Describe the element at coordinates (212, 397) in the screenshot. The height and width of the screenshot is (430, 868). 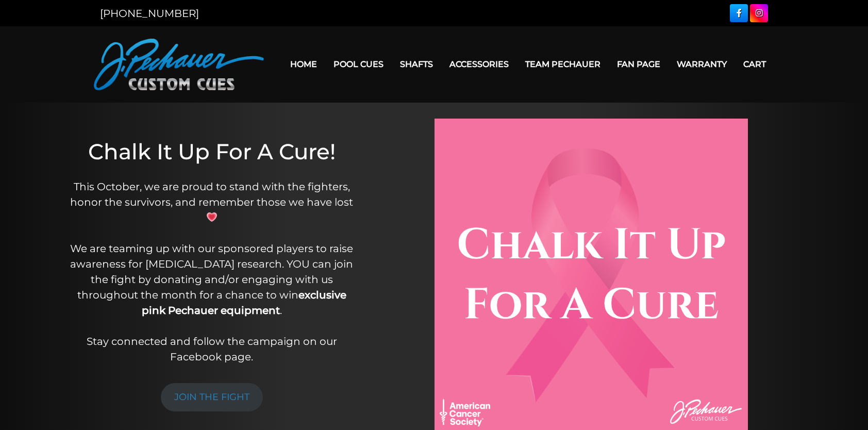
I see `a: JOIN THE FIGHT` at that location.